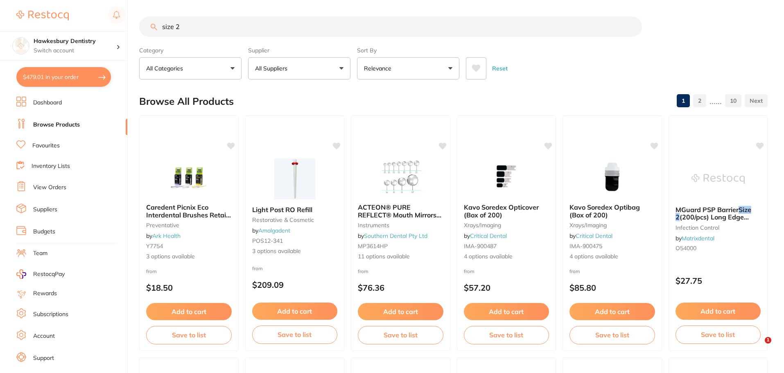  I want to click on span: (200/pcs) Long Edge Opening, so click(712, 221).